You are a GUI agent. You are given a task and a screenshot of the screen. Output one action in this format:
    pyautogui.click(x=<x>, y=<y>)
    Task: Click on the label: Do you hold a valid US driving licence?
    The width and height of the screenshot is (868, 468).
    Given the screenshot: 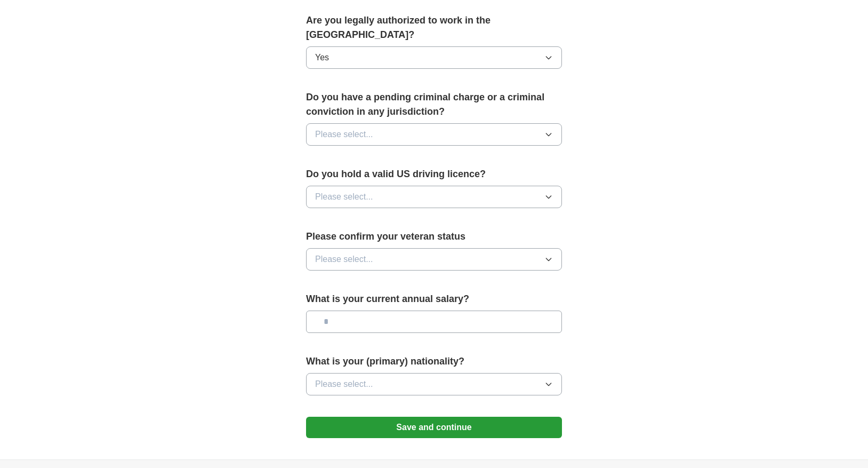 What is the action you would take?
    pyautogui.click(x=434, y=174)
    